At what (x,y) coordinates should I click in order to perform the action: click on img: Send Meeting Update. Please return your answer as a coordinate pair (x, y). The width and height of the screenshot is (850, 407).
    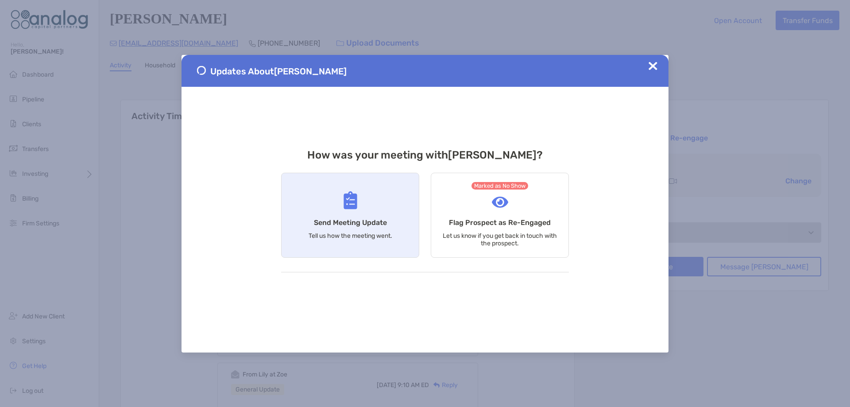
    Looking at the image, I should click on (350, 200).